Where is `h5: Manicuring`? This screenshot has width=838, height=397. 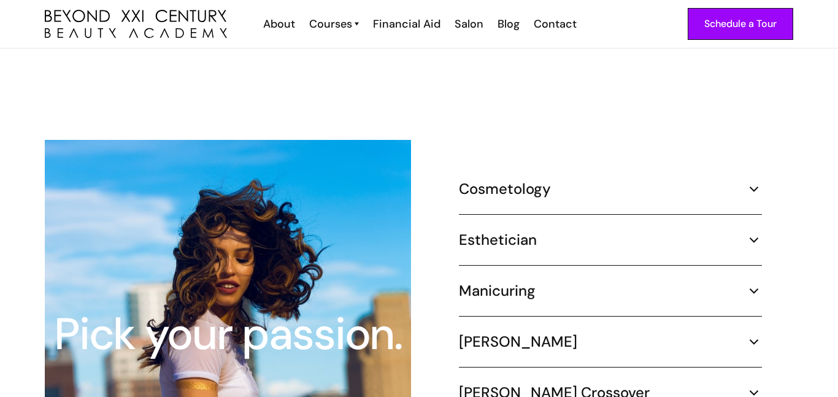 h5: Manicuring is located at coordinates (497, 291).